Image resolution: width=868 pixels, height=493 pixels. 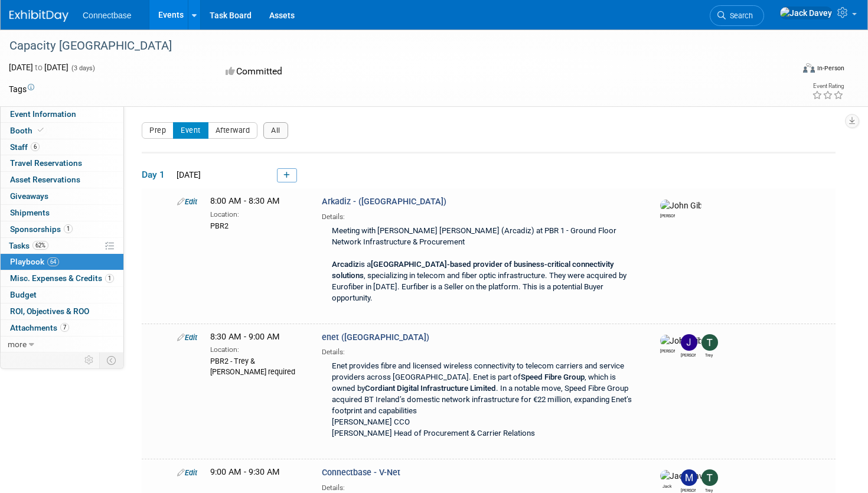 I want to click on span: Event Information, so click(x=43, y=114).